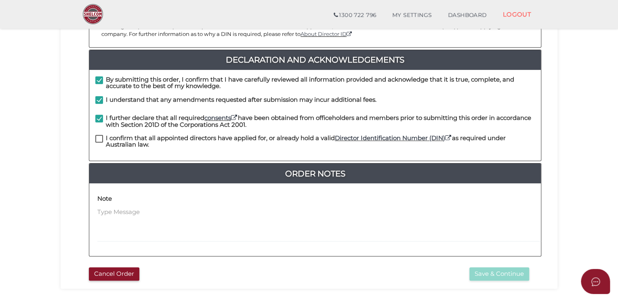  Describe the element at coordinates (315, 174) in the screenshot. I see `a: Order Notes` at that location.